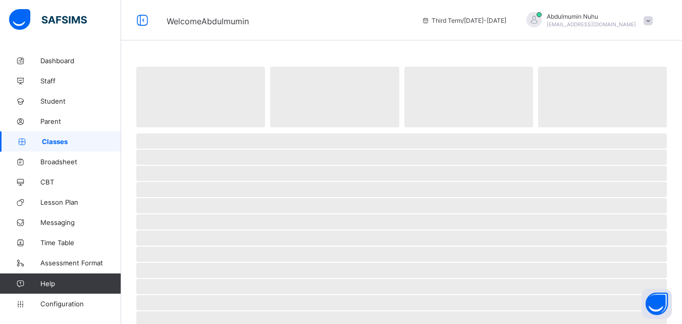 Image resolution: width=682 pixels, height=324 pixels. Describe the element at coordinates (81, 182) in the screenshot. I see `span: CBT` at that location.